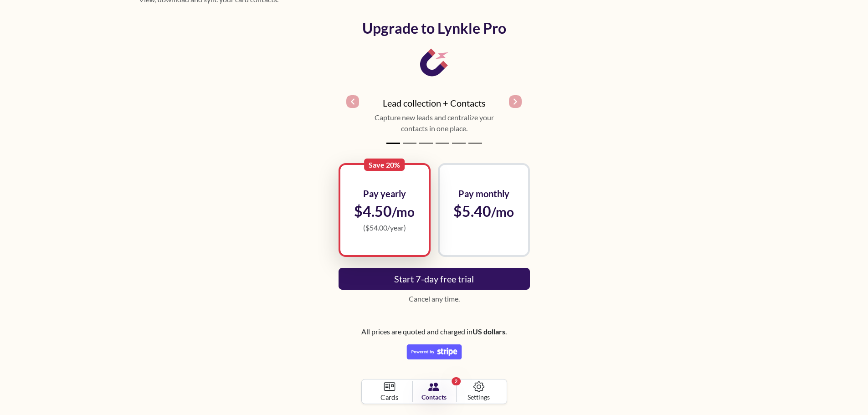 This screenshot has width=868, height=415. Describe the element at coordinates (384, 211) in the screenshot. I see `span: $4.50` at that location.